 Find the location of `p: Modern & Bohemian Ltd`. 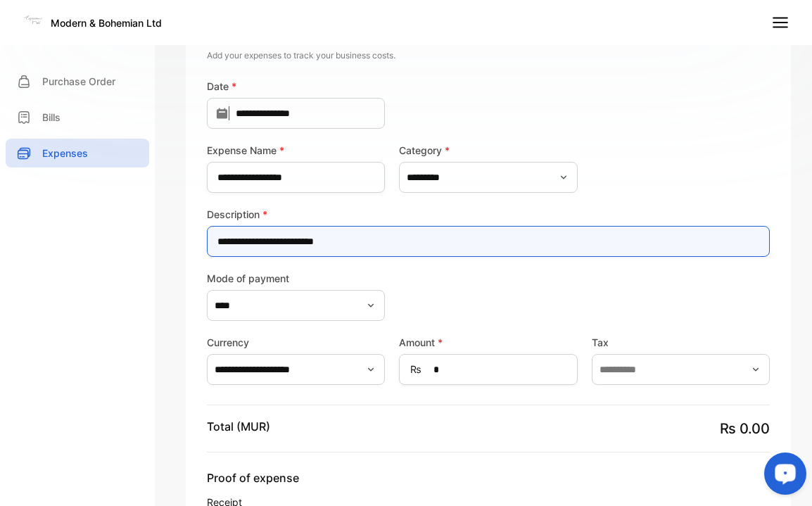

p: Modern & Bohemian Ltd is located at coordinates (107, 22).